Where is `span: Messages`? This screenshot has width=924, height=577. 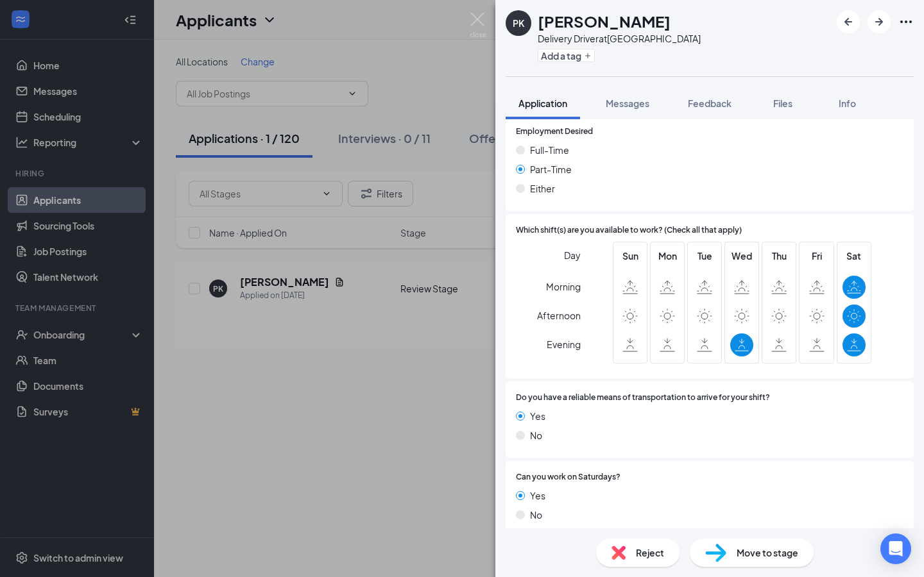 span: Messages is located at coordinates (628, 104).